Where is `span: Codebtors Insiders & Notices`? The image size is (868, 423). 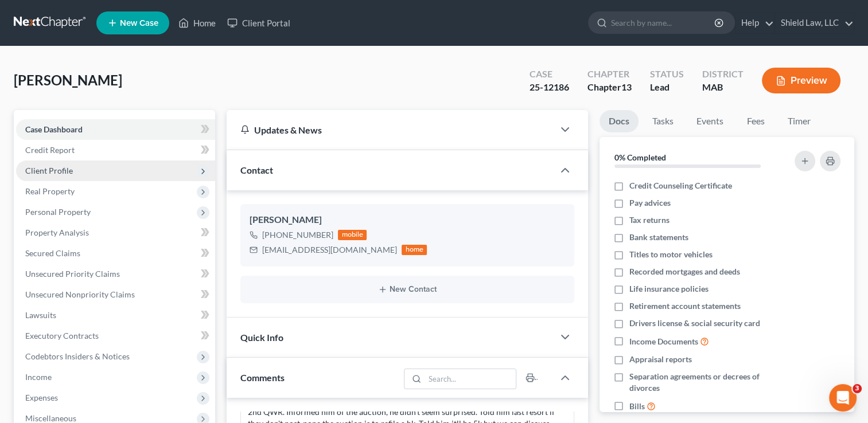 span: Codebtors Insiders & Notices is located at coordinates (78, 356).